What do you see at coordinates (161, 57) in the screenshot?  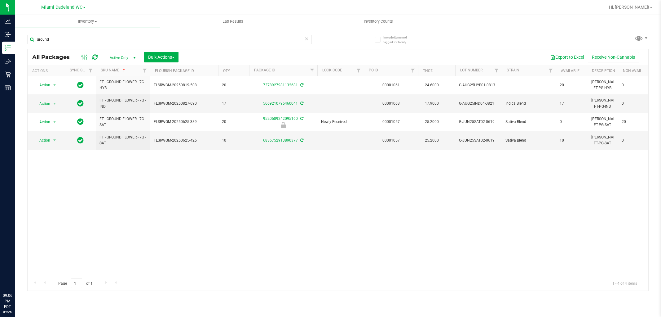 I see `button: Bulk Actions` at bounding box center [161, 57].